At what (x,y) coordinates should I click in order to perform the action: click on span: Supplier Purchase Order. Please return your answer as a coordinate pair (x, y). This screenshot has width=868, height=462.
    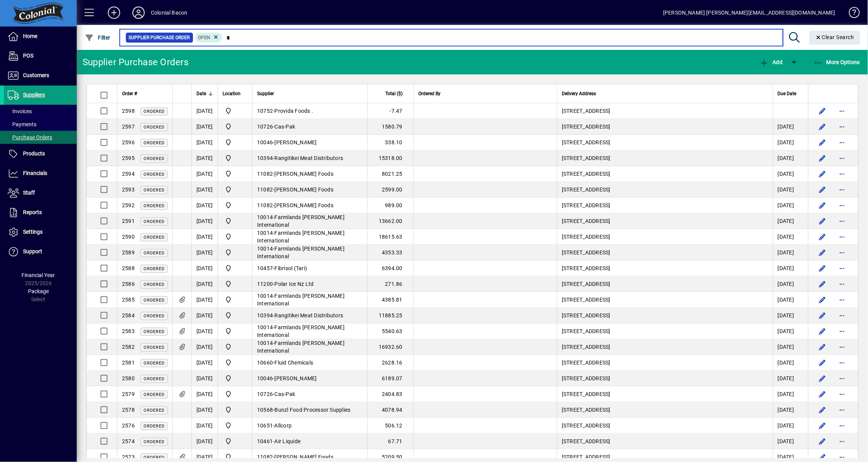
    Looking at the image, I should click on (160, 38).